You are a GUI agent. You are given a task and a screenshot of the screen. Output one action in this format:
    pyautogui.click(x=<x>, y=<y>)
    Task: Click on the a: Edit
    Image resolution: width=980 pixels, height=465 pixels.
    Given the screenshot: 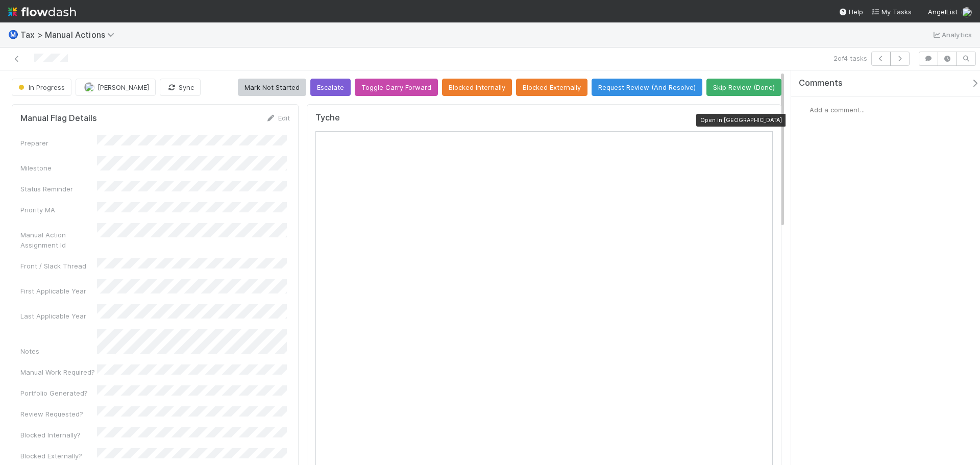 What is the action you would take?
    pyautogui.click(x=278, y=118)
    